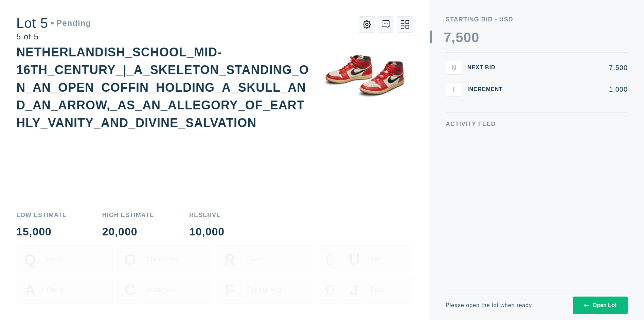  What do you see at coordinates (163, 87) in the screenshot?
I see `div: NETHERLANDISH_SCHOOL_MID-16TH_CENTURY_|_A_SKELETON_STANDING_ON_AN_OPEN_COFFIN_HOLDING_A_SKULL_AND...` at bounding box center [163, 87].